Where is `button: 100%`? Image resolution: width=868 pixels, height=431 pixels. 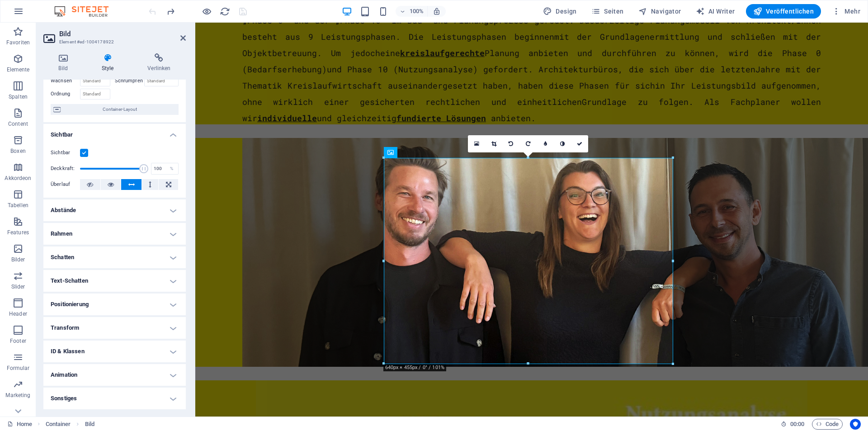 button: 100% is located at coordinates (412, 12).